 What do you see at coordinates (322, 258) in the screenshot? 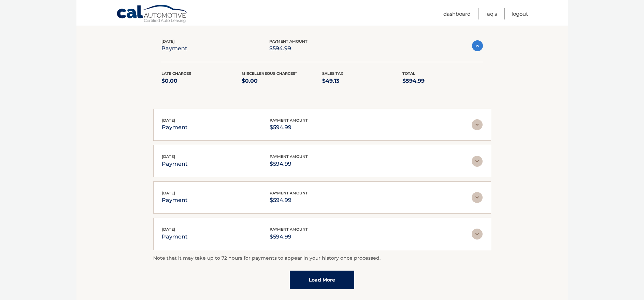
I see `p: Note that it may take up to 72 hours for payments to appear in your history once processed.` at bounding box center [322, 258].